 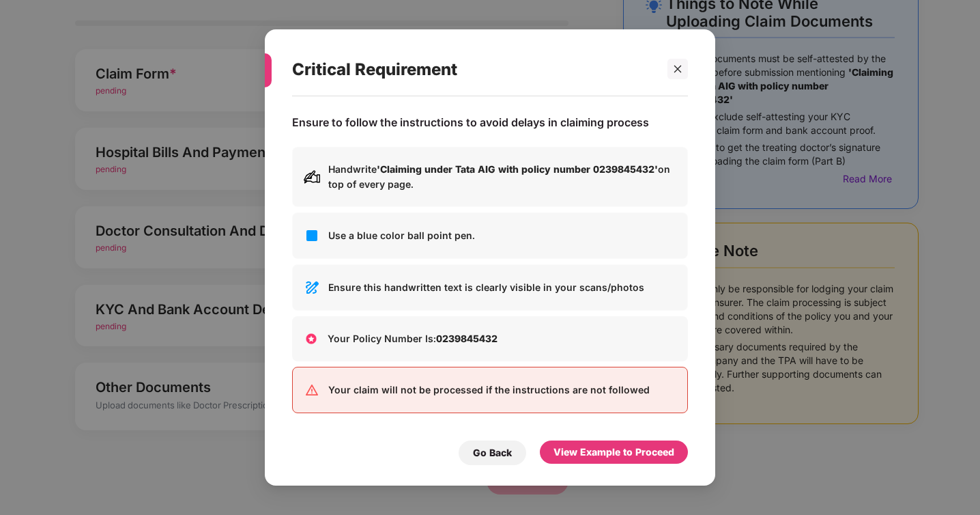 What do you see at coordinates (502, 177) in the screenshot?
I see `p: Handwrite on top of every page.` at bounding box center [502, 177].